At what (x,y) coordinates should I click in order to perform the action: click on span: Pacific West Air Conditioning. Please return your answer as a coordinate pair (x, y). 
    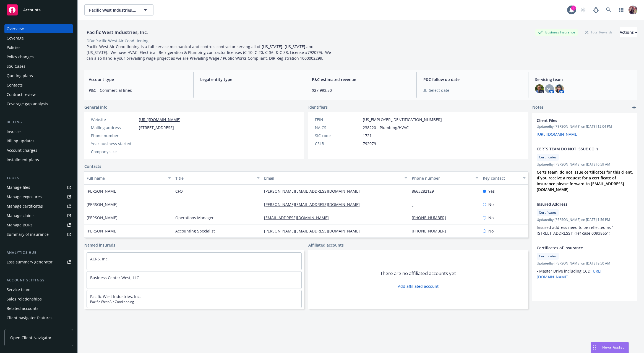
    Looking at the image, I should click on (194, 302).